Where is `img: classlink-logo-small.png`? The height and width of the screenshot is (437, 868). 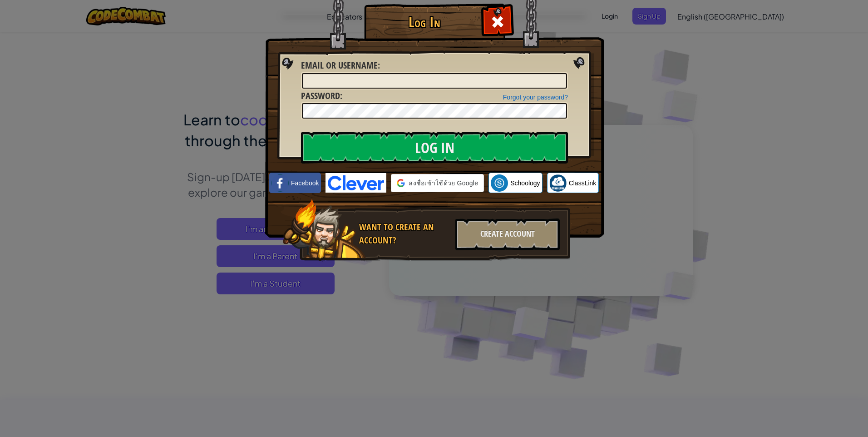
img: classlink-logo-small.png is located at coordinates (558, 183).